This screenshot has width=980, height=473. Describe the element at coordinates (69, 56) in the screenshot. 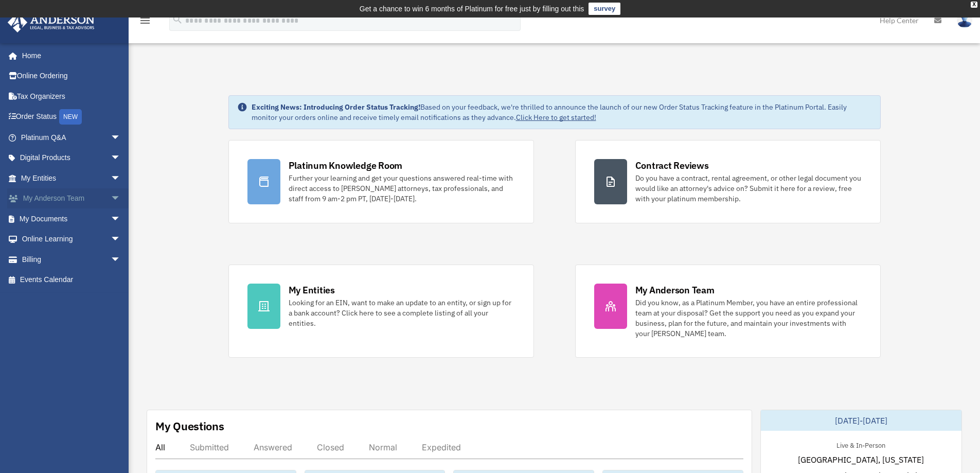

I see `a: Home` at that location.